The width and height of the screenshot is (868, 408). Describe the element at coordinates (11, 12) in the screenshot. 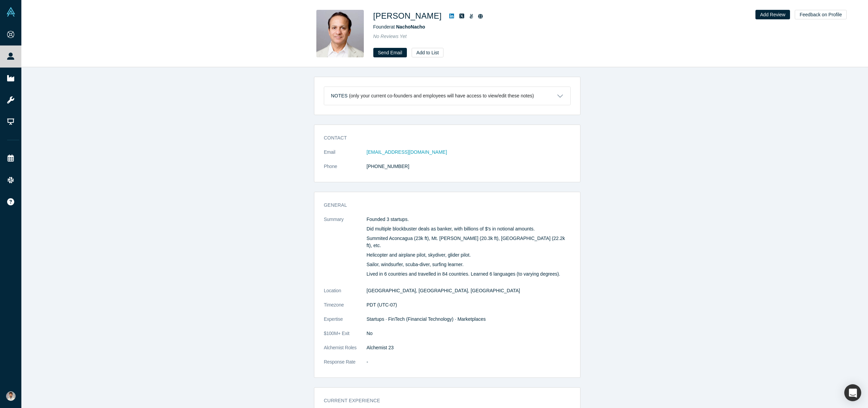

I see `img: Alchemist Vault Logo` at that location.